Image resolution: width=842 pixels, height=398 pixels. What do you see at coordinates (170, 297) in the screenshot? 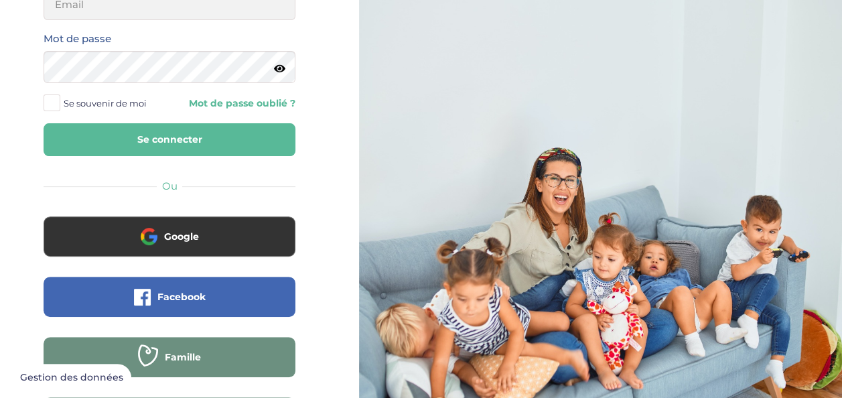
I see `button: Facebook` at bounding box center [170, 297].